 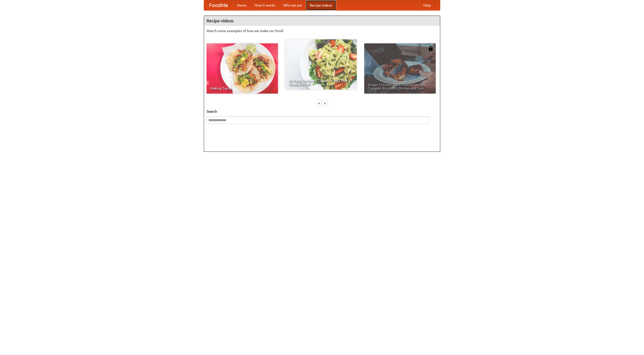 What do you see at coordinates (242, 89) in the screenshot?
I see `span: Making Tacos` at bounding box center [242, 89].